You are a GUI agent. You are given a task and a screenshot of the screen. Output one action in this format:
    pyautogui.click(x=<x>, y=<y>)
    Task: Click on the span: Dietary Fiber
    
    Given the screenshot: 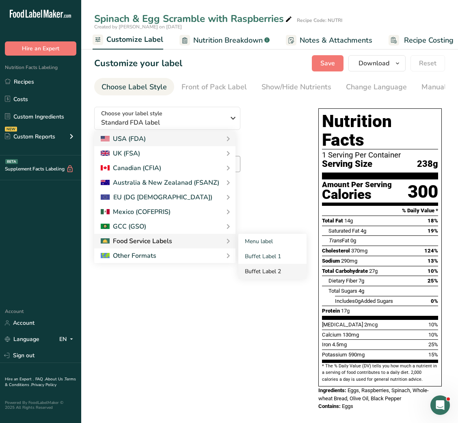 What is the action you would take?
    pyautogui.click(x=343, y=281)
    